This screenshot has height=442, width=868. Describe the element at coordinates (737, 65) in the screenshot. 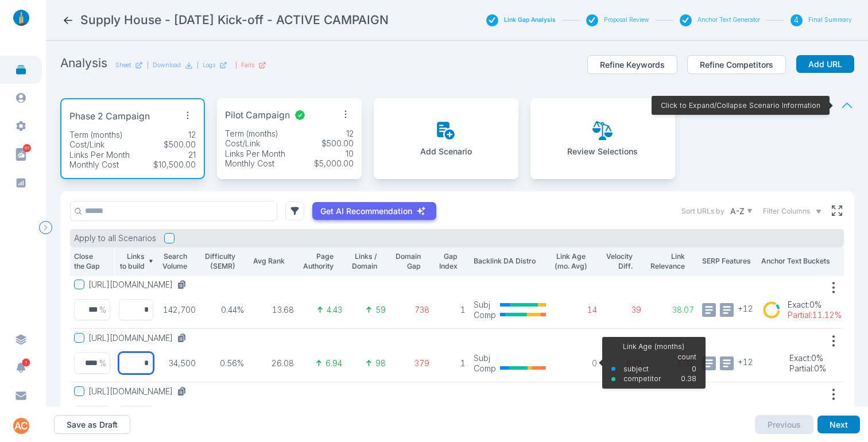

I see `button: Refine Competitors` at that location.